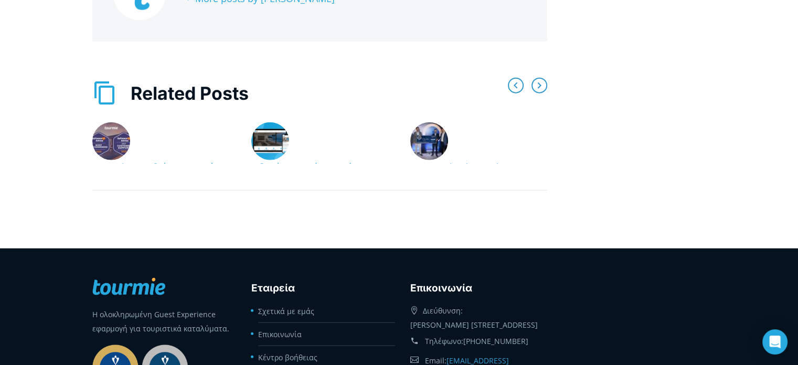 The image size is (798, 365). I want to click on a: Σχετικά με εμάς, so click(286, 311).